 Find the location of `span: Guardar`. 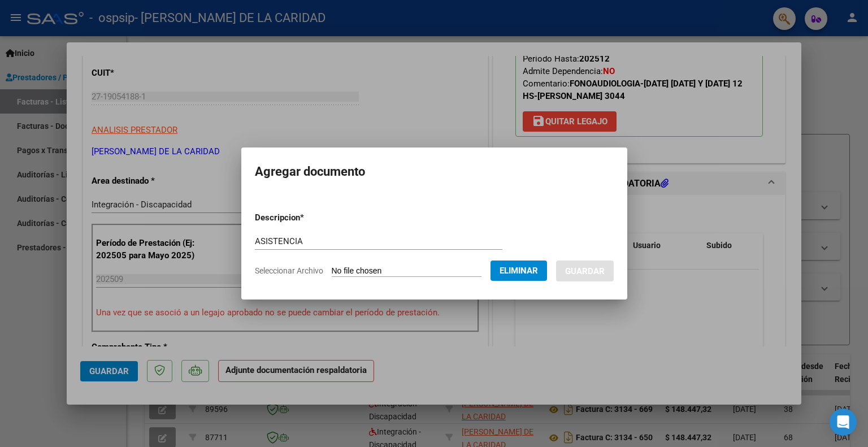

span: Guardar is located at coordinates (585, 271).